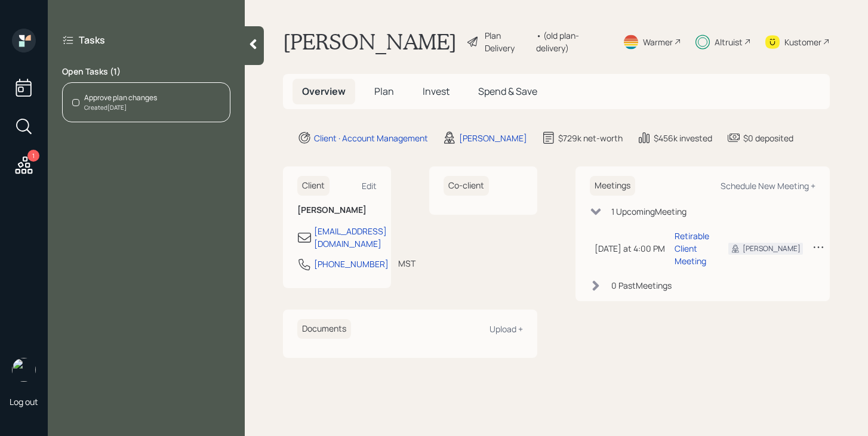 This screenshot has height=436, width=868. Describe the element at coordinates (384, 91) in the screenshot. I see `span: Plan` at that location.